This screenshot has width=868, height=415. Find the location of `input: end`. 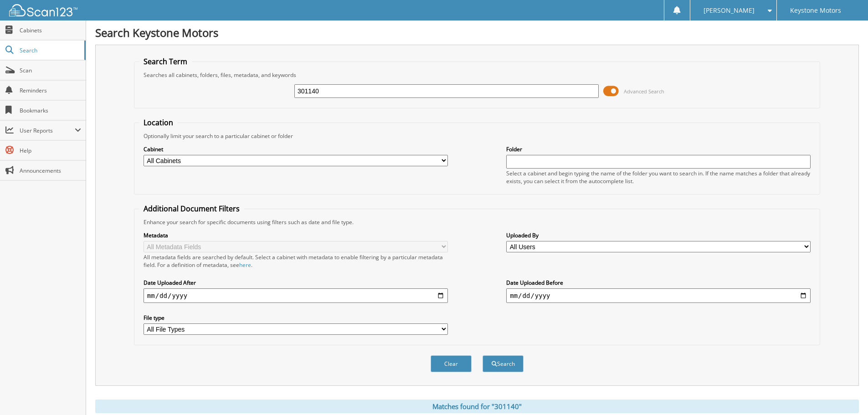

input: end is located at coordinates (658, 295).